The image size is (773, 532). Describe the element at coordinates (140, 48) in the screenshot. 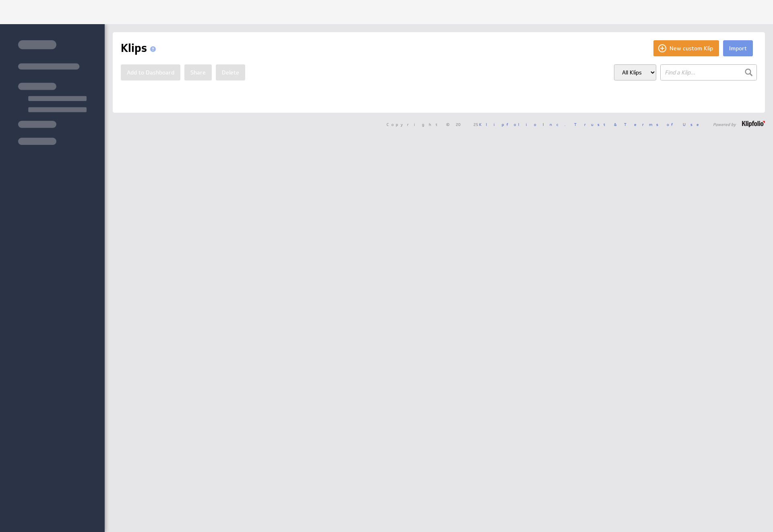

I see `h1: Klips` at that location.